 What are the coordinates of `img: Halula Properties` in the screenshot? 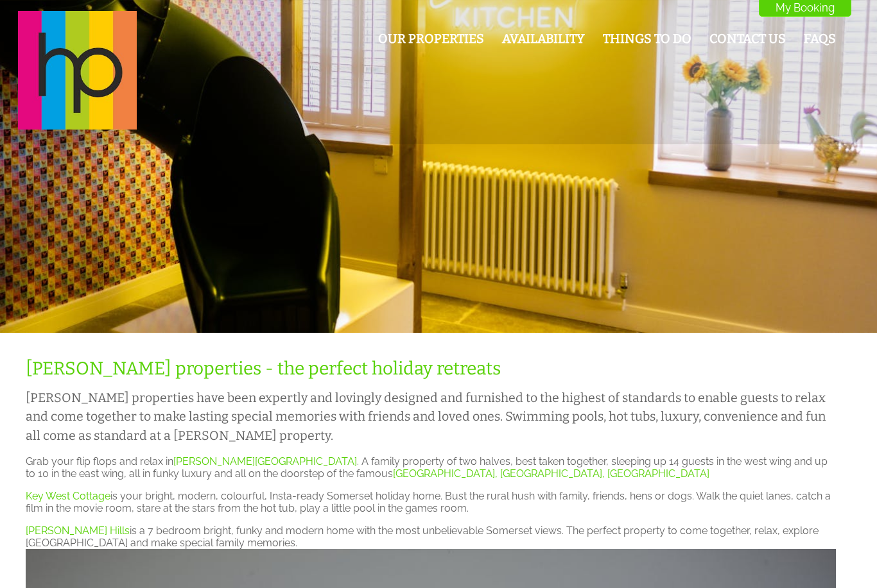 It's located at (77, 70).